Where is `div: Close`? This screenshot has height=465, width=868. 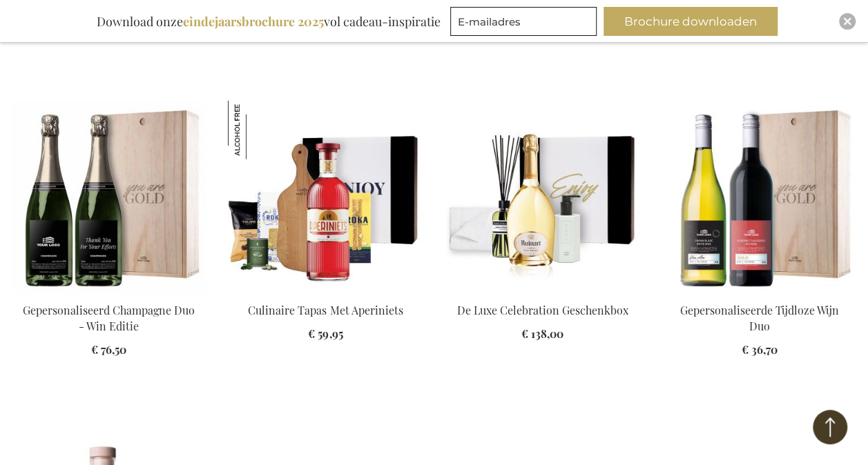 div: Close is located at coordinates (848, 22).